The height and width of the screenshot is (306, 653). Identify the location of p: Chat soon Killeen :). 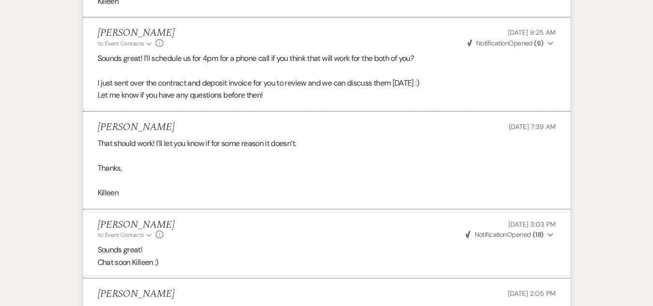
(327, 262).